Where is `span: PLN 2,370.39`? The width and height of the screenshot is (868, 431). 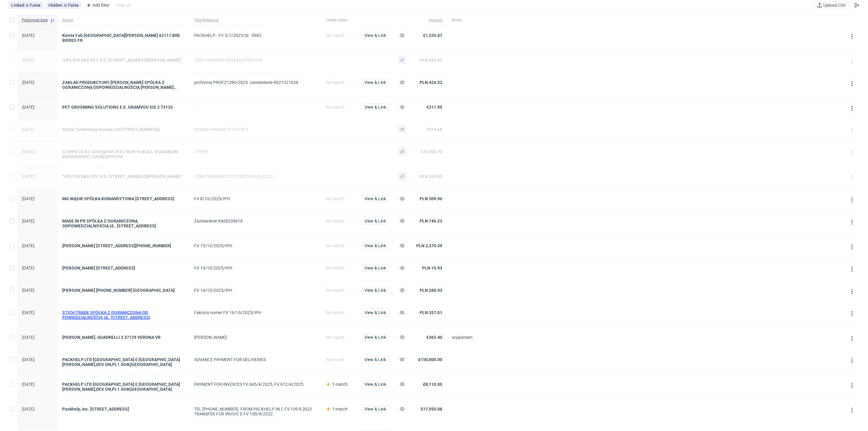
span: PLN 2,370.39 is located at coordinates (429, 246).